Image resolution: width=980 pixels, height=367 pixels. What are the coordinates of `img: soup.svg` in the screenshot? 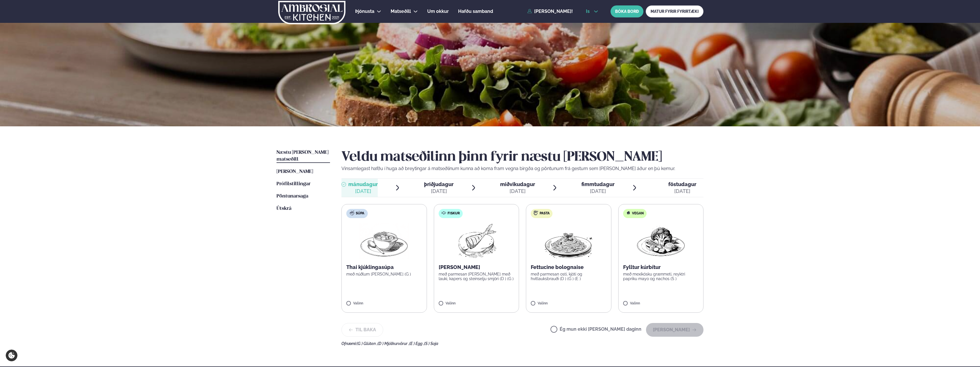 It's located at (352, 213).